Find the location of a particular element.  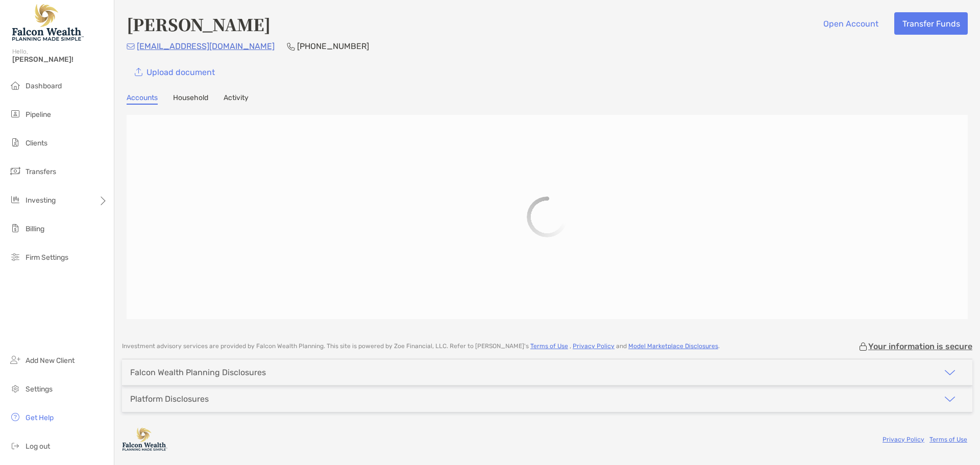

span: Log out is located at coordinates (38, 446).